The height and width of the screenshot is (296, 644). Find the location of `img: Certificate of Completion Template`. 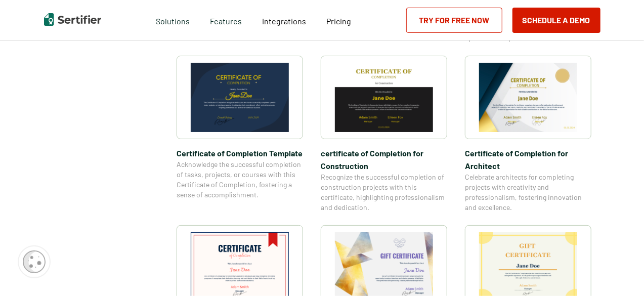

img: Certificate of Completion Template is located at coordinates (240, 97).